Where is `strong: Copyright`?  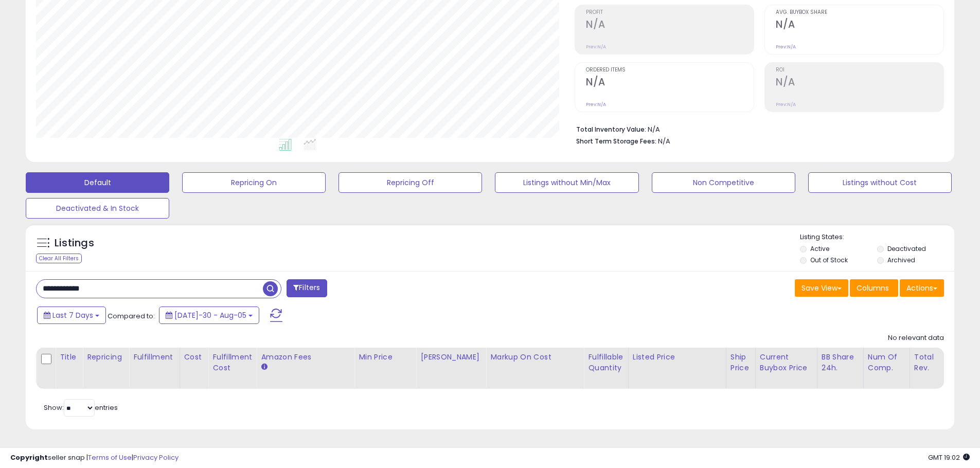
strong: Copyright is located at coordinates (29, 457).